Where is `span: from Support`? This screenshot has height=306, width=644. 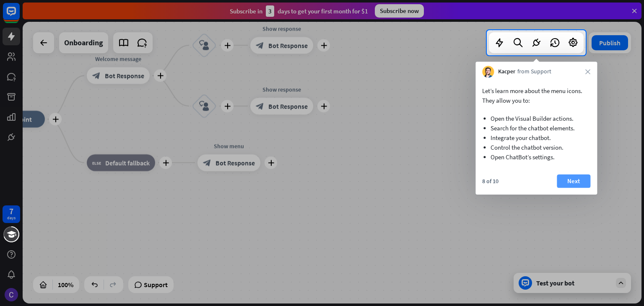 span: from Support is located at coordinates (534, 71).